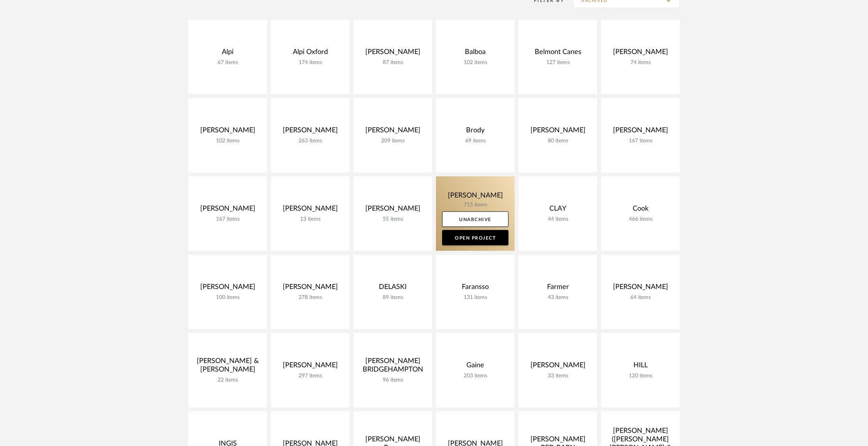 This screenshot has width=868, height=446. Describe the element at coordinates (558, 219) in the screenshot. I see `div: 44 items` at that location.